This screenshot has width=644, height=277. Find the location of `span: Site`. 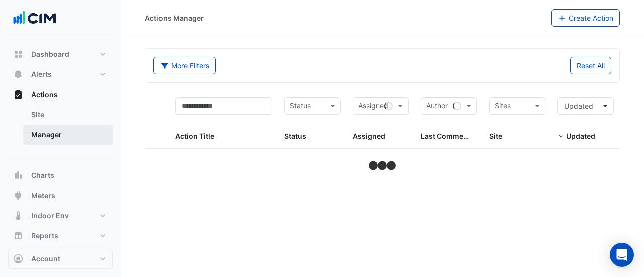

span: Site is located at coordinates (496, 135).